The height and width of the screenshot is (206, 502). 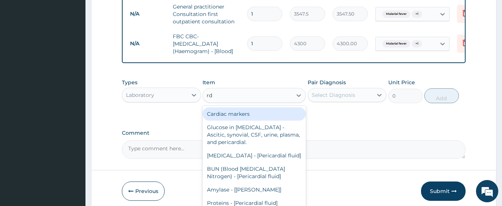 I want to click on div: Cardiac markers, so click(x=254, y=114).